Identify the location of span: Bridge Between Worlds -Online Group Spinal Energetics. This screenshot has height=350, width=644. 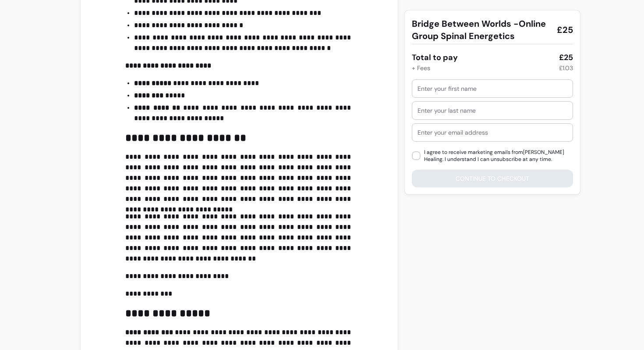
(480, 30).